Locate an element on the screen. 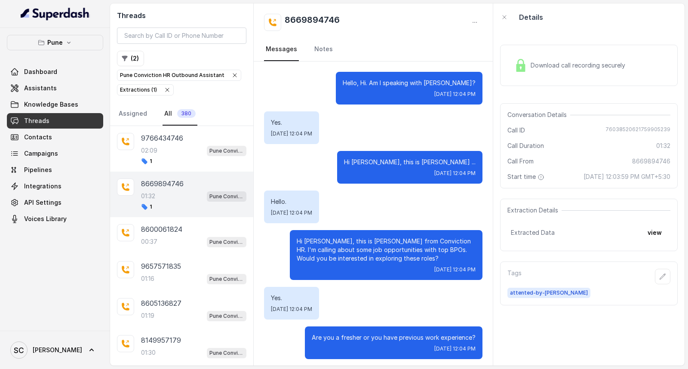 The image size is (688, 369). span: 76038520621759905239 is located at coordinates (638, 130).